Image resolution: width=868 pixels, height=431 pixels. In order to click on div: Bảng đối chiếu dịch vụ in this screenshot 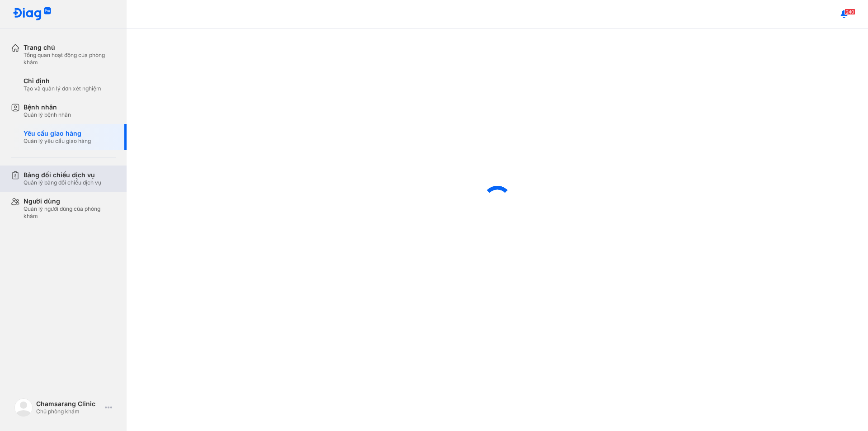, I will do `click(62, 175)`.